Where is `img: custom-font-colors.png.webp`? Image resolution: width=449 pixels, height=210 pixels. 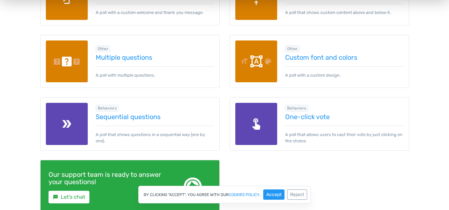 img: custom-font-colors.png.webp is located at coordinates (256, 61).